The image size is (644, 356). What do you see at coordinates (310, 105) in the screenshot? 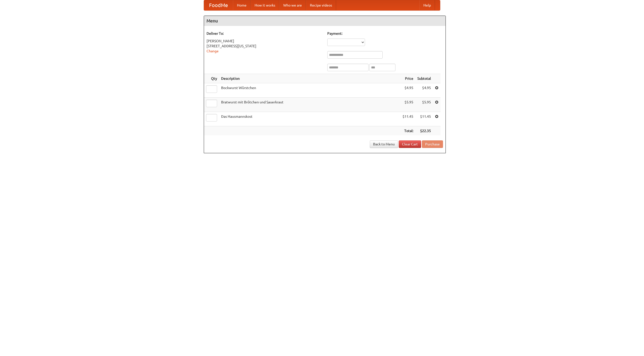
I see `td: Bratwurst mit Brötchen und Sauerkraut` at bounding box center [310, 105].